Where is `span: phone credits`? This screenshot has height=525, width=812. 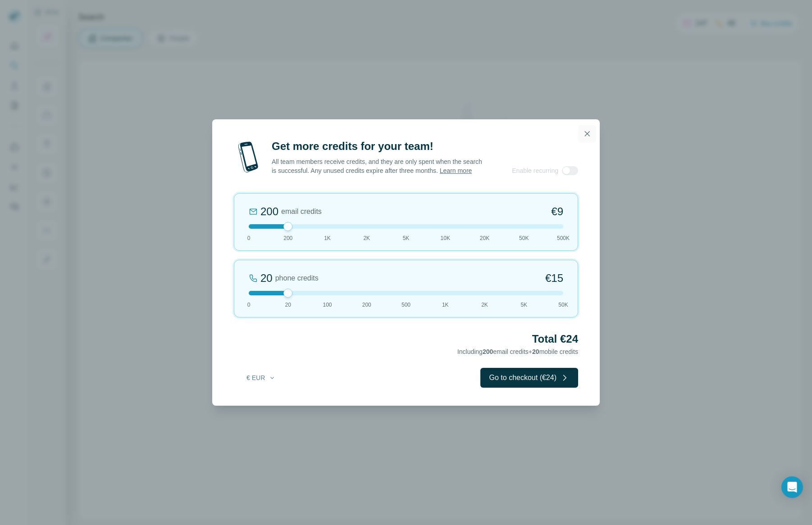 span: phone credits is located at coordinates (297, 278).